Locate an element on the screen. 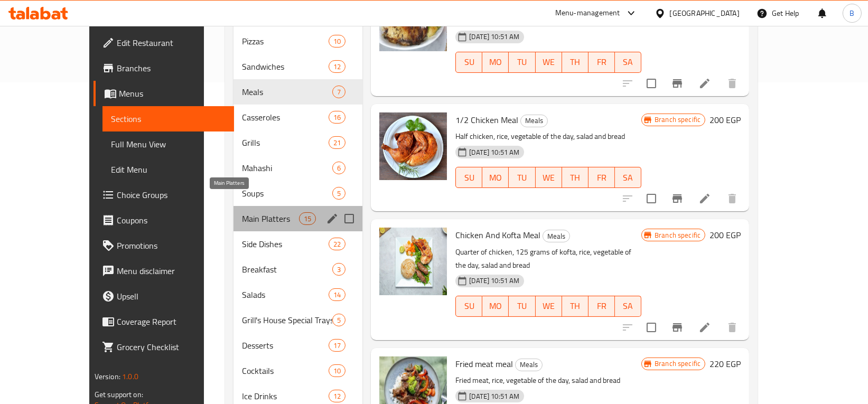 The width and height of the screenshot is (868, 404). div: Breakfast is located at coordinates (287, 270).